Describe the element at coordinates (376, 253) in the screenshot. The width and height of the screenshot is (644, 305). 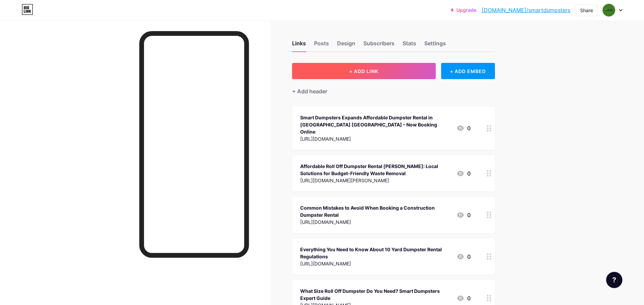
I see `div: Everything You Need to Know About 10 Yard Dumpster Rental Regulations` at that location.